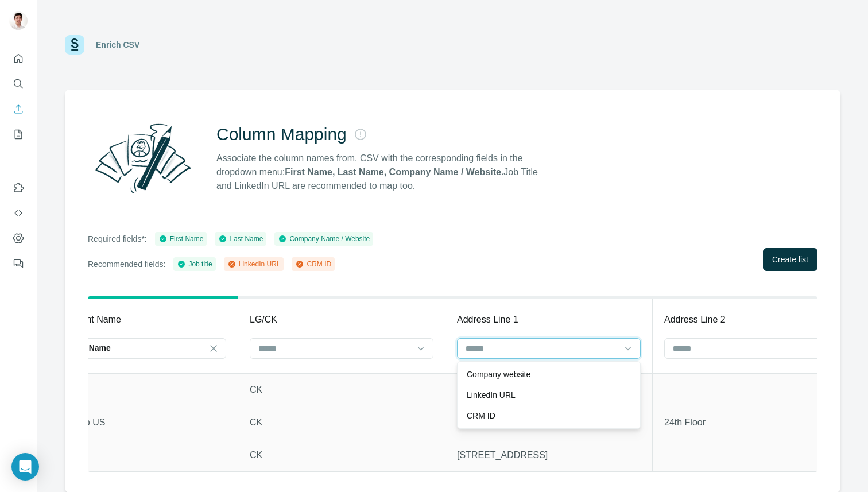 This screenshot has height=492, width=868. What do you see at coordinates (117, 239) in the screenshot?
I see `p: Required fields*:` at bounding box center [117, 239].